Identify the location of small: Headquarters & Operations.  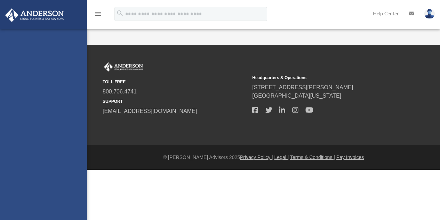
(325, 78).